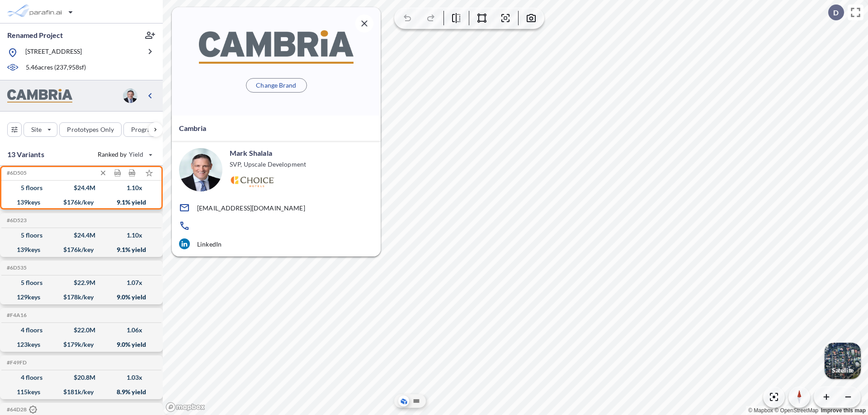 This screenshot has height=415, width=868. I want to click on p: Renamed Project, so click(35, 35).